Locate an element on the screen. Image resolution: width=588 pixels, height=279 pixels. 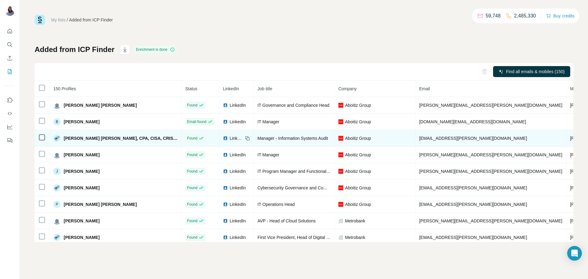
span: Email found is located at coordinates (197, 122).